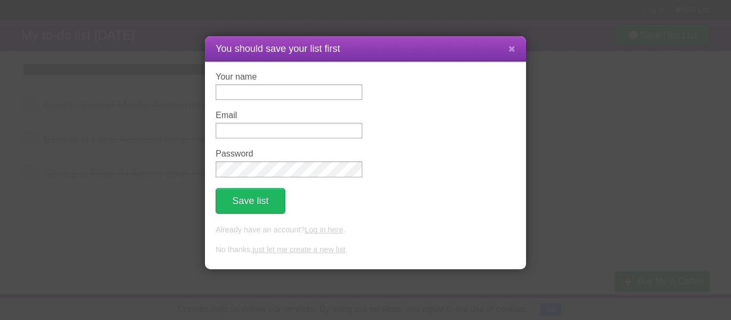 This screenshot has width=731, height=320. I want to click on label: Email, so click(289, 116).